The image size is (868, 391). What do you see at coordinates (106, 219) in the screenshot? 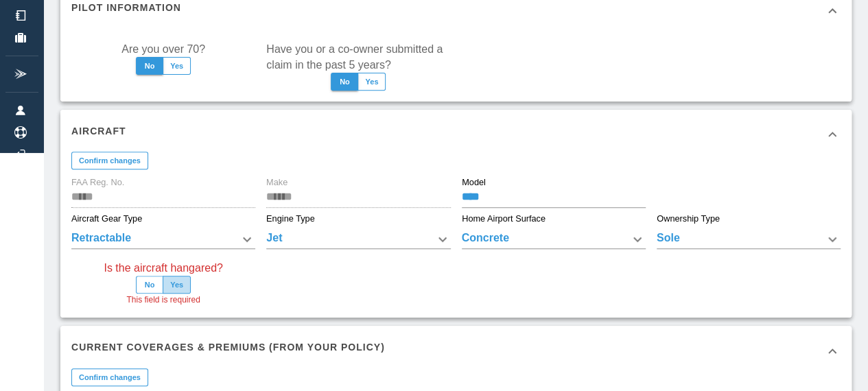
I see `label: Aircraft Gear Type` at bounding box center [106, 219].